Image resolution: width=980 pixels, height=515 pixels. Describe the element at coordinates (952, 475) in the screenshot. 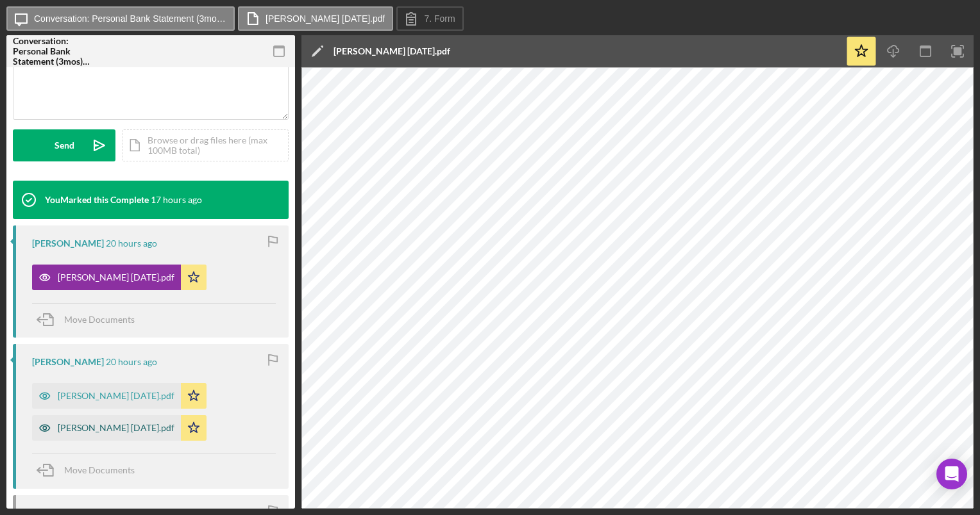

I see `div: Open Intercom Messenger` at that location.